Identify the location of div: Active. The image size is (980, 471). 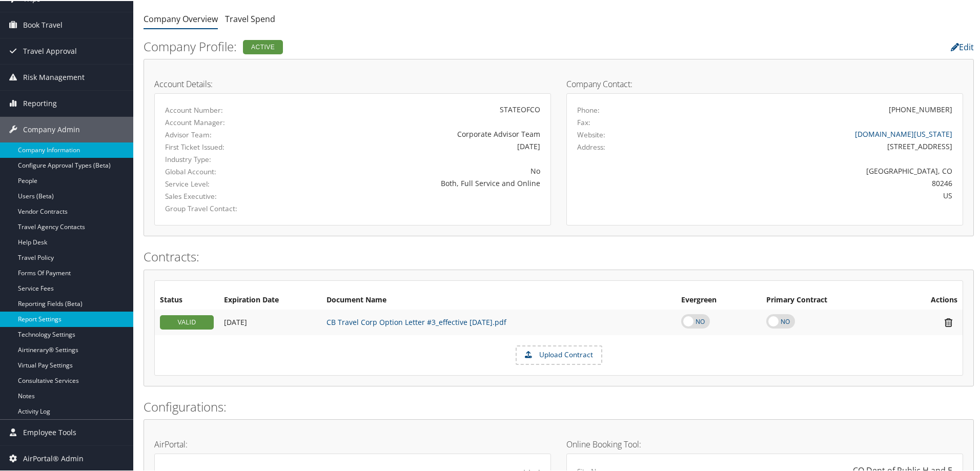
(263, 46).